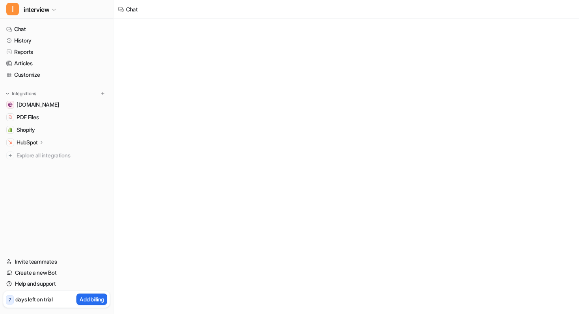 The image size is (579, 314). What do you see at coordinates (21, 94) in the screenshot?
I see `button: Integrations` at bounding box center [21, 94].